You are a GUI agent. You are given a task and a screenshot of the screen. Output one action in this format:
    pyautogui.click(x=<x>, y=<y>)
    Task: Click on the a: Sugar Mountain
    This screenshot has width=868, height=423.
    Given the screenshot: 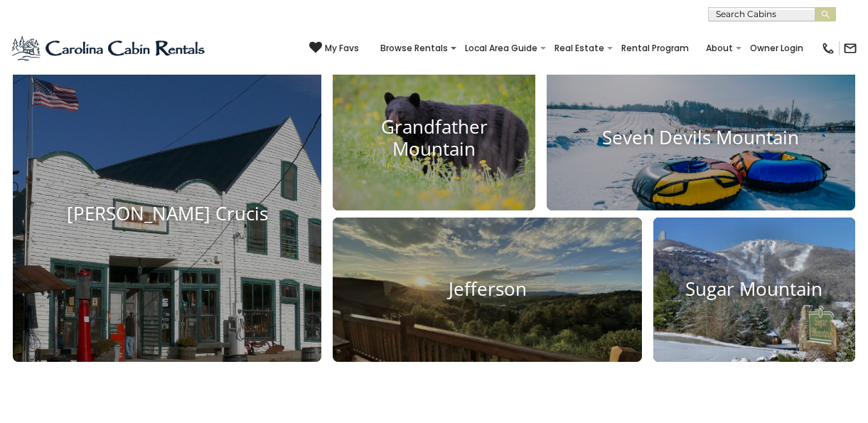 What is the action you would take?
    pyautogui.click(x=754, y=290)
    